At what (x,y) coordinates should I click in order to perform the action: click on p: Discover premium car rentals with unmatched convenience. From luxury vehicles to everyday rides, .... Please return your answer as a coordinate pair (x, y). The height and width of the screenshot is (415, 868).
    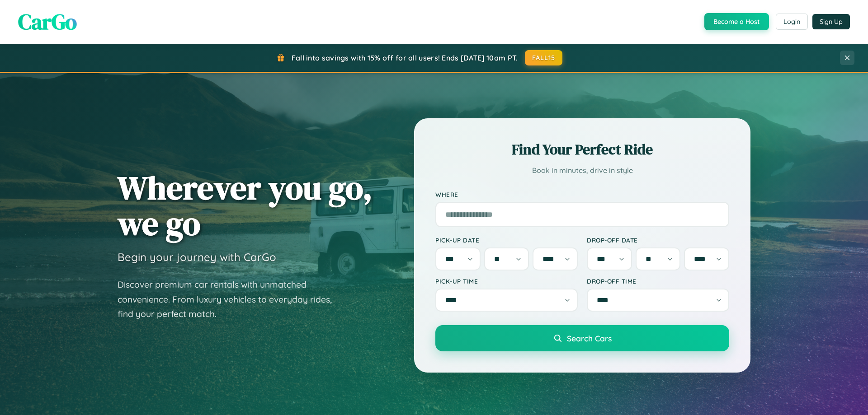
    Looking at the image, I should click on (230, 299).